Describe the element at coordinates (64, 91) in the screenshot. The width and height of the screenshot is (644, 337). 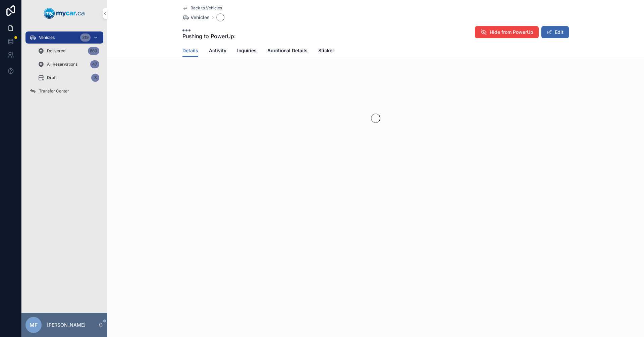
I see `a: Transfer Center` at that location.